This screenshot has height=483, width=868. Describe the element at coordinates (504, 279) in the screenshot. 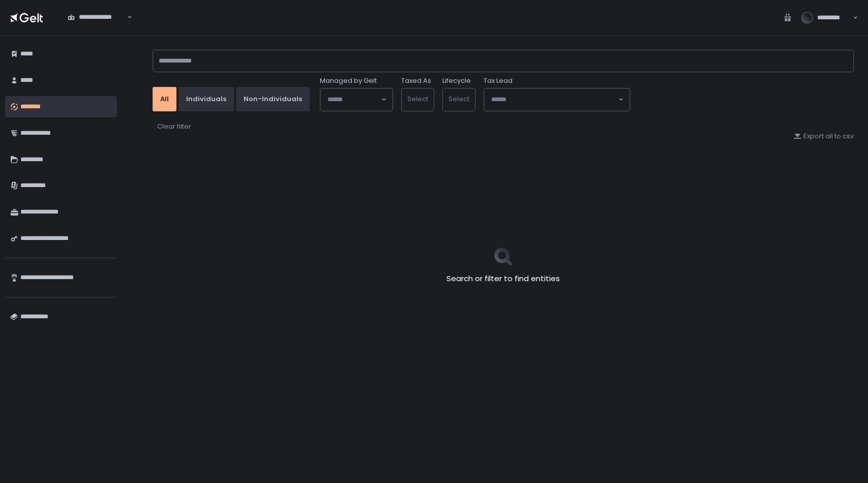

I see `h2: Search or filter to find entities` at that location.